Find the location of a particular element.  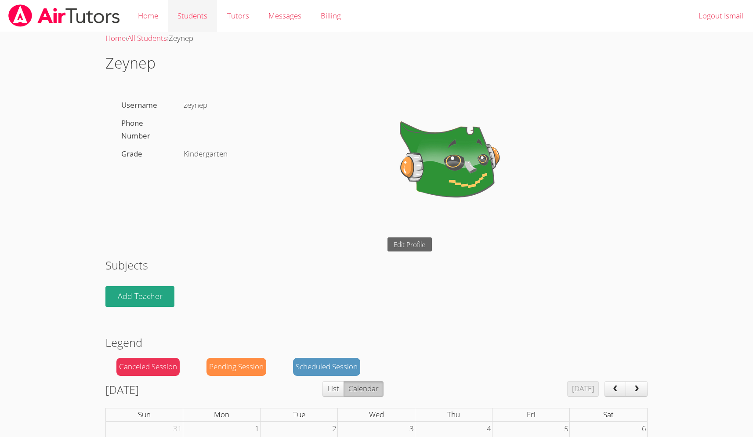

img: default.png is located at coordinates (453, 162).